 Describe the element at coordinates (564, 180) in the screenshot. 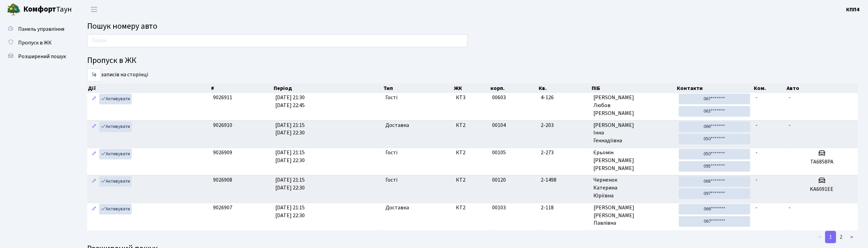

I see `span: 2-1498` at that location.